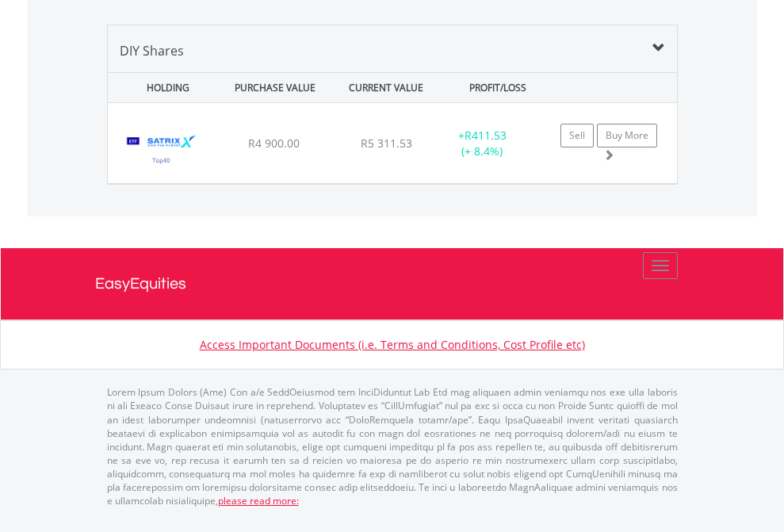  What do you see at coordinates (392, 284) in the screenshot?
I see `a: EasyEquities` at bounding box center [392, 284].